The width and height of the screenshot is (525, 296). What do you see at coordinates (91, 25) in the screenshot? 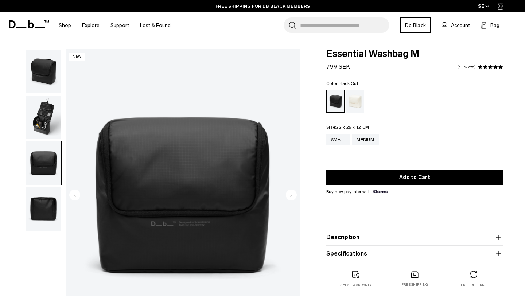
I see `a: Explore` at bounding box center [91, 25].